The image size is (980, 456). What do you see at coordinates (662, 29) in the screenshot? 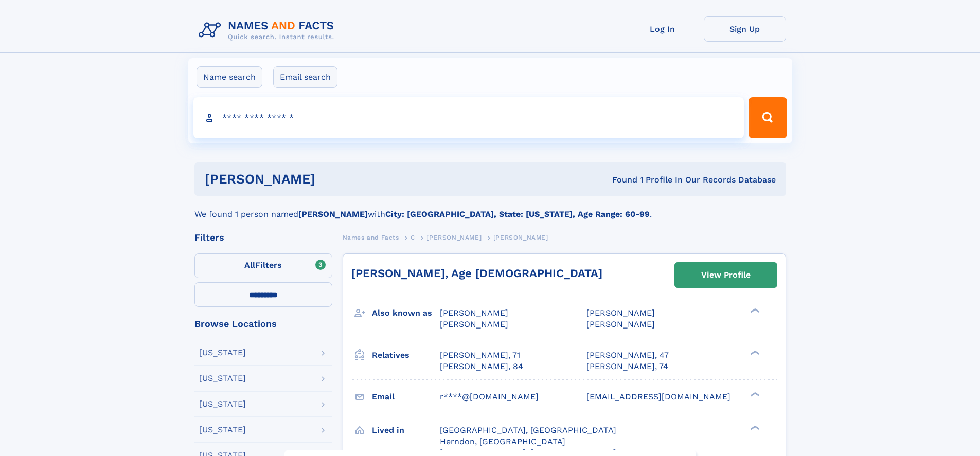
I see `a: Log In` at bounding box center [662, 29].